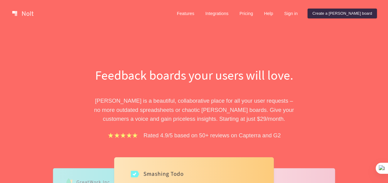 This screenshot has height=183, width=388. Describe the element at coordinates (246, 14) in the screenshot. I see `a: Pricing` at that location.